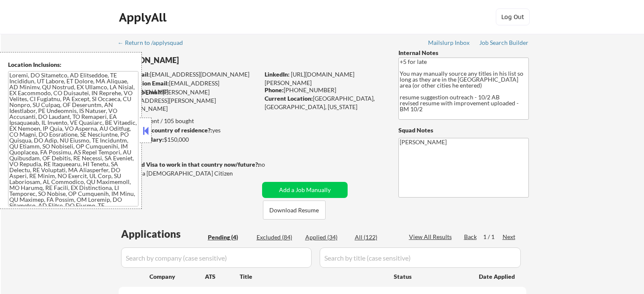  I want to click on a: ← Return to /applysquad, so click(154, 44).